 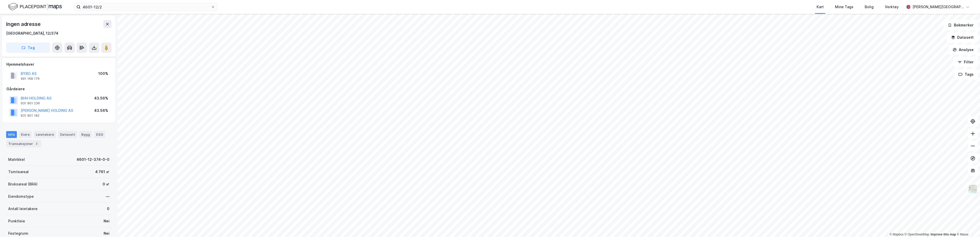 I want to click on div: Leietakere, so click(x=45, y=134).